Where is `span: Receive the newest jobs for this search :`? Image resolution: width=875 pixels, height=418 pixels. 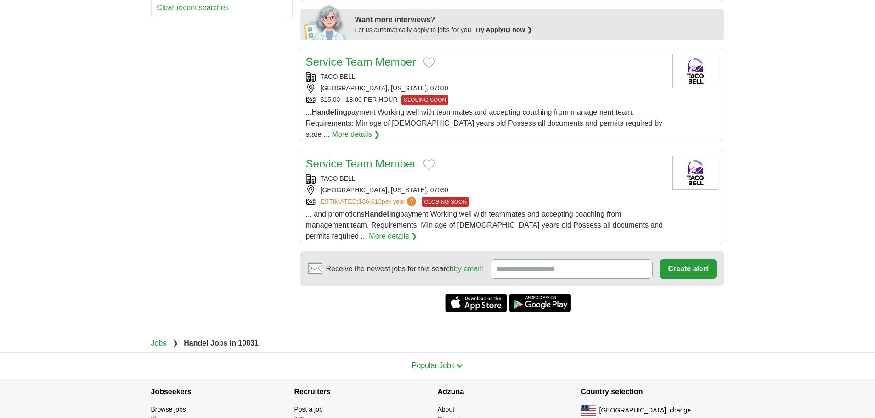
span: Receive the newest jobs for this search : is located at coordinates (405, 269).